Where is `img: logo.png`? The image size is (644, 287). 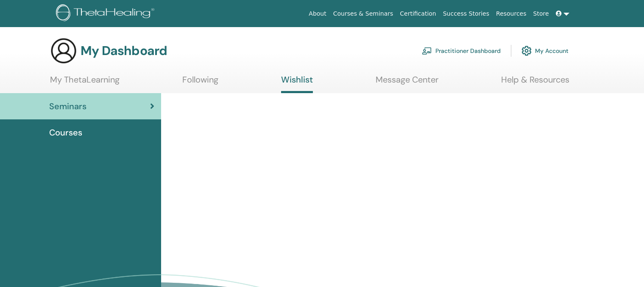 img: logo.png is located at coordinates (107, 14).